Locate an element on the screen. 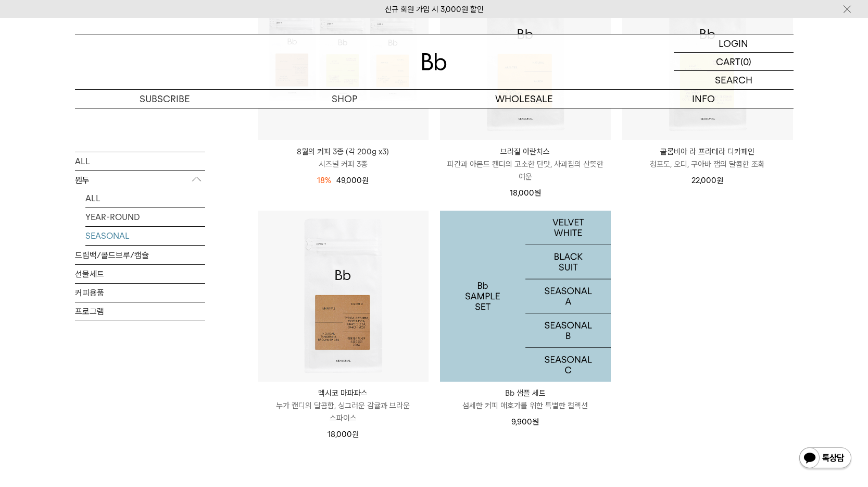 The width and height of the screenshot is (868, 487). a: 신규 회원 가입 시 3,000원 할인 is located at coordinates (434, 9).